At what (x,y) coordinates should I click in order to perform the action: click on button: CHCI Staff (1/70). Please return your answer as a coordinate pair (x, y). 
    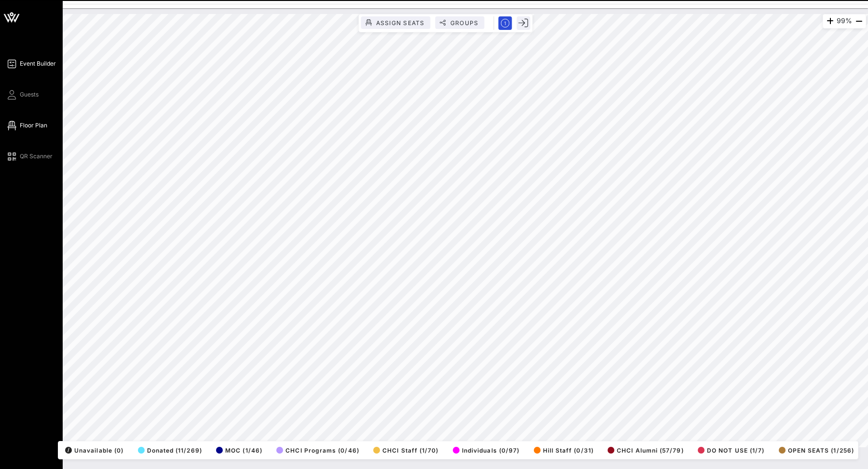
    Looking at the image, I should click on (404, 450).